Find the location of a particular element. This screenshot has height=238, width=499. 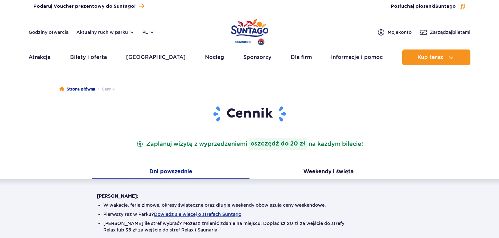

button: Dni powszednie is located at coordinates (171, 172).